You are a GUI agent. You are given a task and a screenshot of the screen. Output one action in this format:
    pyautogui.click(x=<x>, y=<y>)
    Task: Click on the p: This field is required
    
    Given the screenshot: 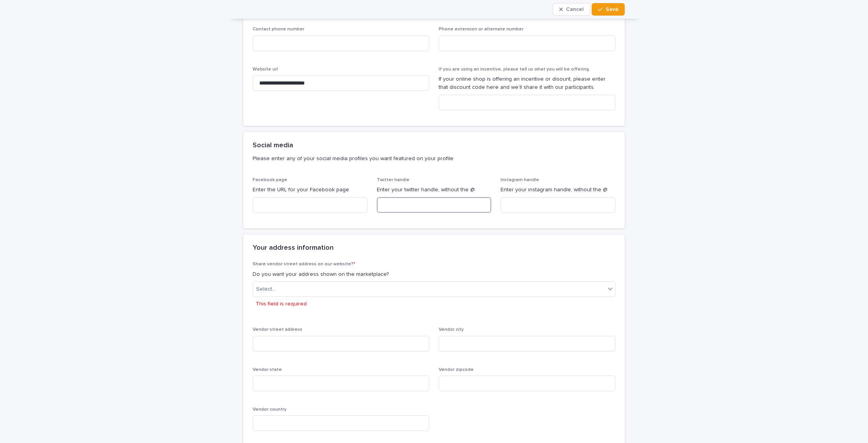 What is the action you would take?
    pyautogui.click(x=281, y=304)
    